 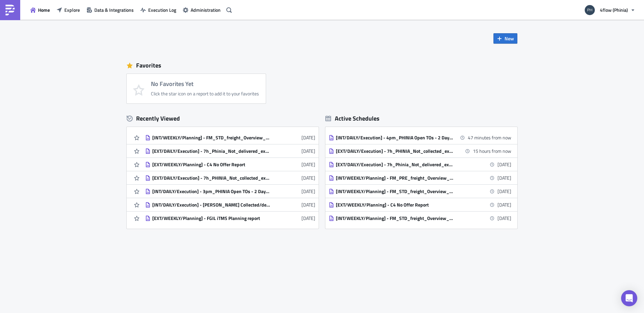 What do you see at coordinates (202, 9) in the screenshot?
I see `button: Administration` at bounding box center [202, 9].